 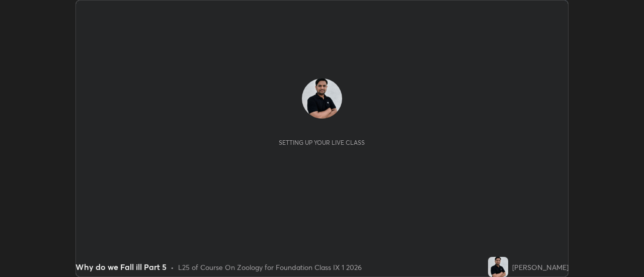 I want to click on div: Setting up your live class, so click(x=321, y=142).